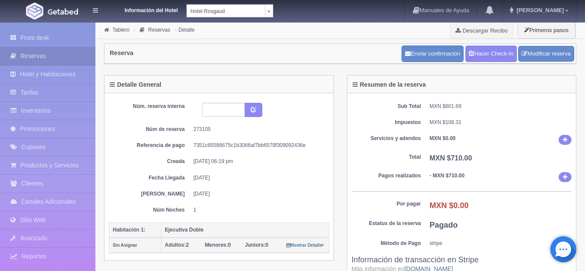  Describe the element at coordinates (150, 178) in the screenshot. I see `dt: Fecha Llegada` at that location.